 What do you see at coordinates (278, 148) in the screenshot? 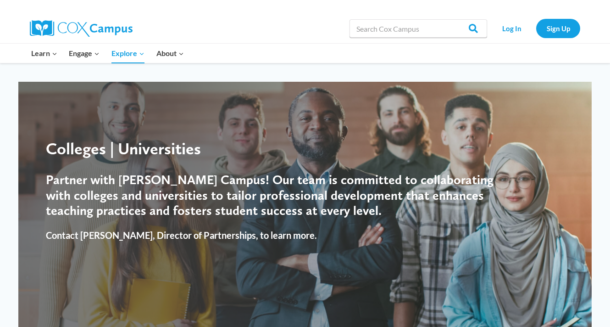
I see `div: Colleges | Universities` at bounding box center [278, 148].